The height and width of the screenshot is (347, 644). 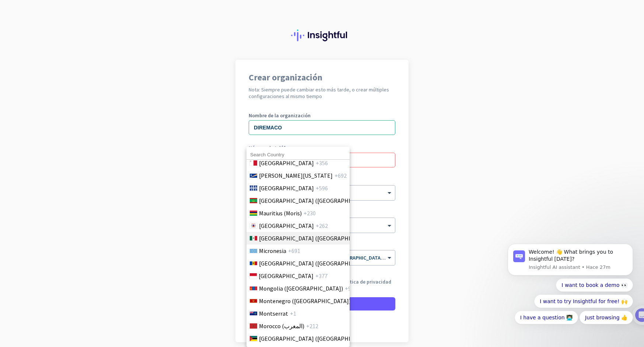 What do you see at coordinates (74, 72) in the screenshot?
I see `div: message notification from Insightful AI assistant, Hace 27m. Welcome! 👋 What brings you to Insigh...` at bounding box center [74, 72].